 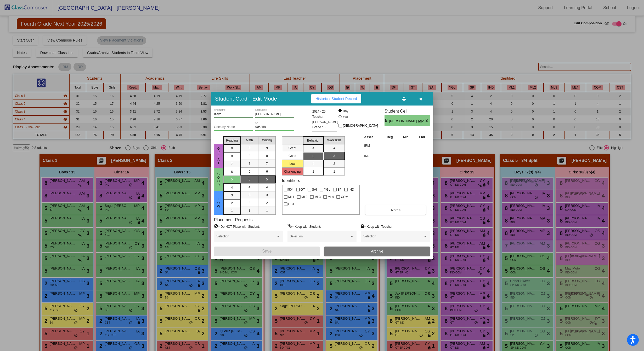 What do you see at coordinates (304, 197) in the screenshot?
I see `span: ML2` at bounding box center [304, 197].